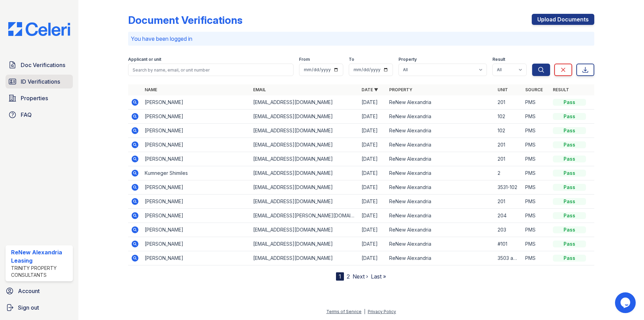 This screenshot has height=320, width=644. Describe the element at coordinates (509, 216) in the screenshot. I see `td: 204` at that location.